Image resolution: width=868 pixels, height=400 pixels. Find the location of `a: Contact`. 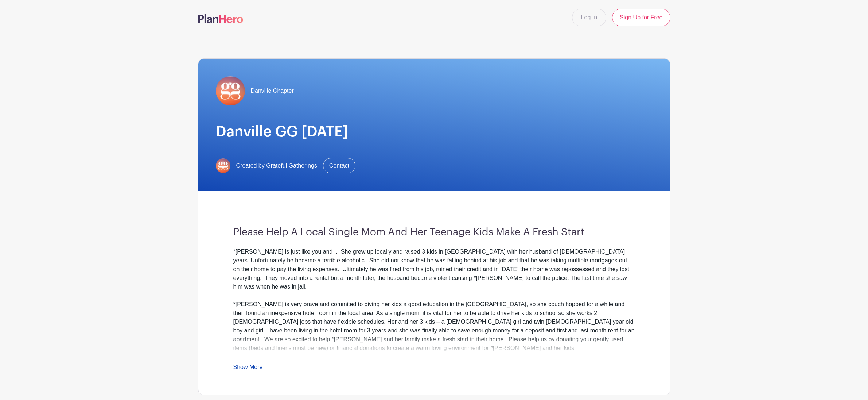

a: Contact is located at coordinates (339, 166).